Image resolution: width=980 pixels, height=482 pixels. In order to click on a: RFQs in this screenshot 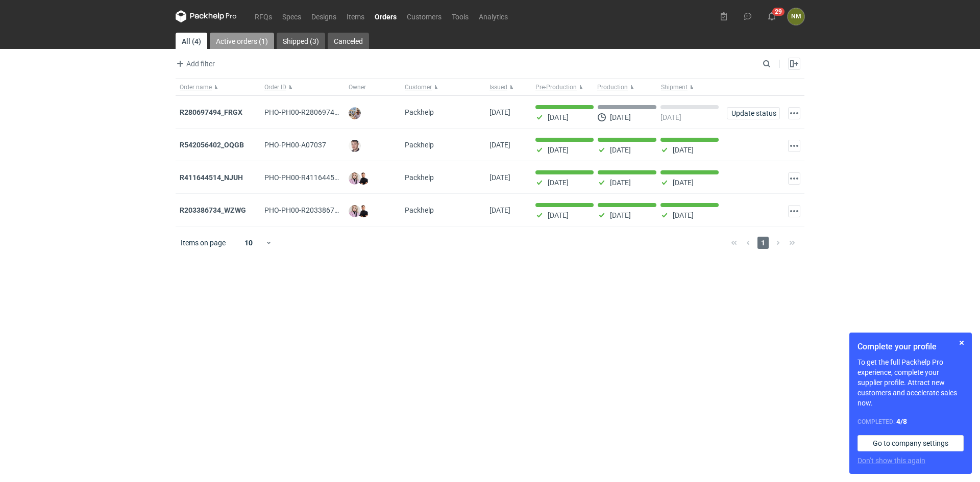, I will do `click(263, 17)`.